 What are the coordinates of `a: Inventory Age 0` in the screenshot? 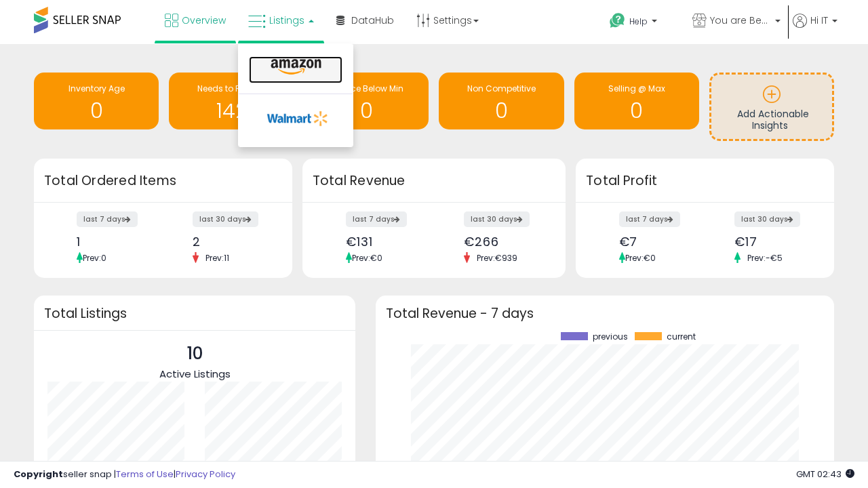 It's located at (97, 101).